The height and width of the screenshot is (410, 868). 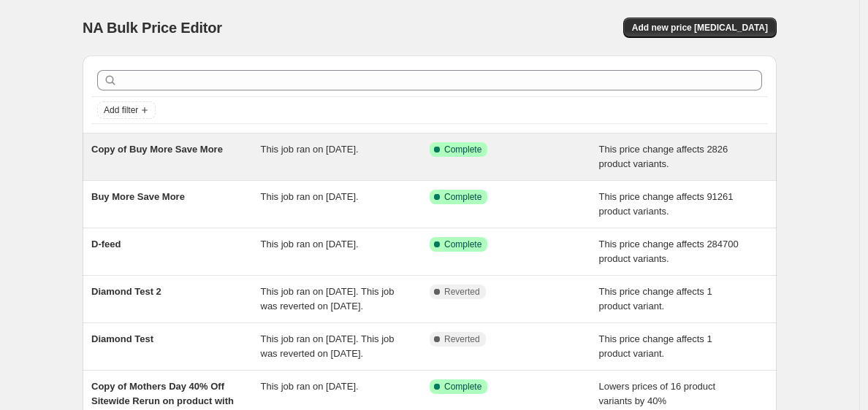 What do you see at coordinates (664, 156) in the screenshot?
I see `span: This price change affects 2826 product variants.` at bounding box center [664, 156].